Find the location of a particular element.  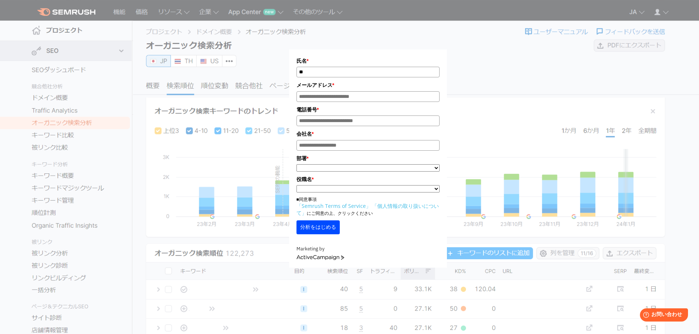

a: 「Semrush Terms of Service」 is located at coordinates (334, 206).